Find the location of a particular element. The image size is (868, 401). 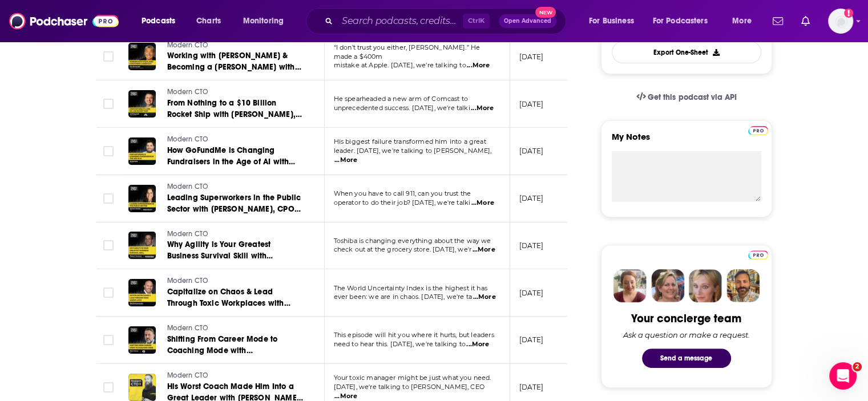

span: Logged in as mindyn is located at coordinates (840, 21).